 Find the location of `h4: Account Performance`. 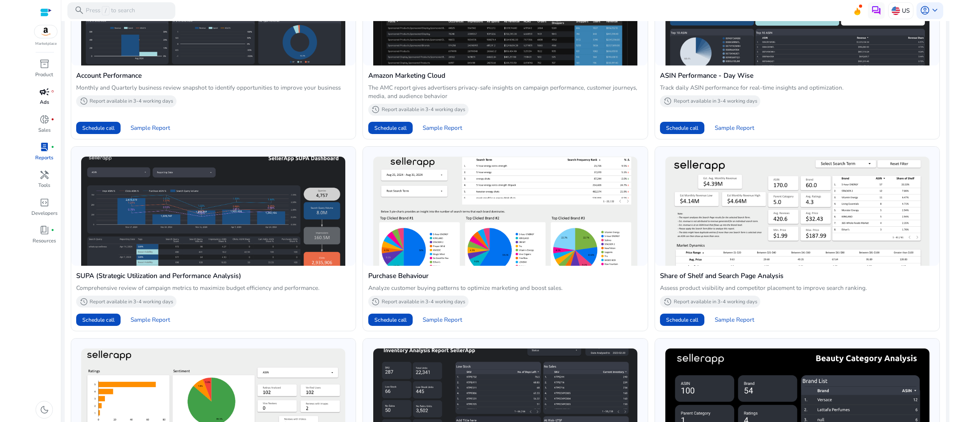

h4: Account Performance is located at coordinates (213, 76).